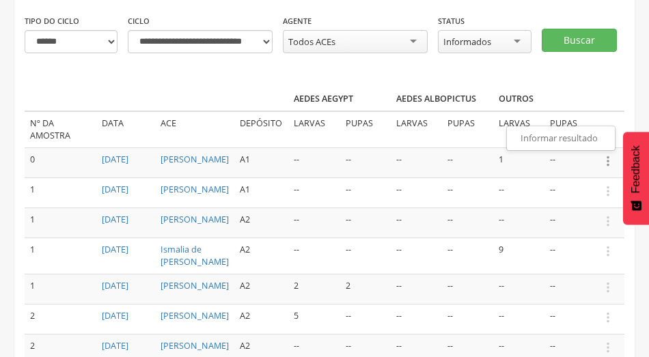 Image resolution: width=649 pixels, height=357 pixels. Describe the element at coordinates (451, 21) in the screenshot. I see `label: Status` at that location.